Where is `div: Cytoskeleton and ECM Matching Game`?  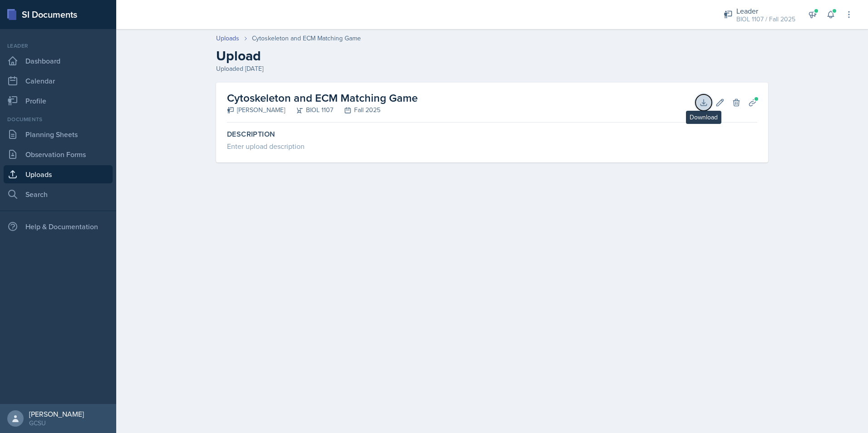 div: Cytoskeleton and ECM Matching Game is located at coordinates (307, 38).